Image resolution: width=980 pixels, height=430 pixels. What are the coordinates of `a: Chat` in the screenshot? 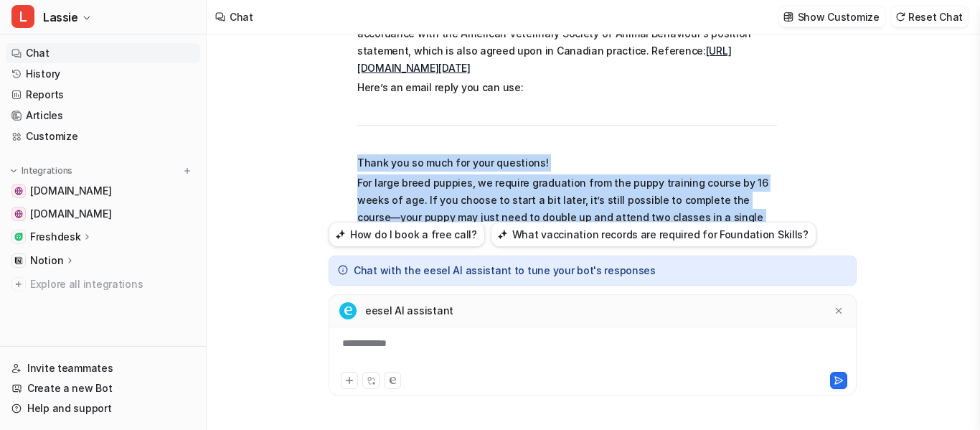 It's located at (103, 53).